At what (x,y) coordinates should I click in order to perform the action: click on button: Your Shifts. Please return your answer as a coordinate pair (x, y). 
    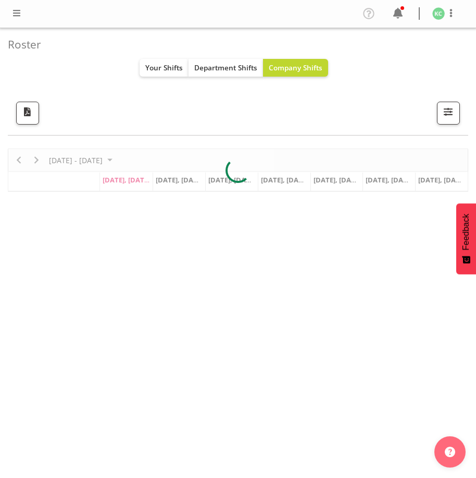
    Looking at the image, I should click on (164, 68).